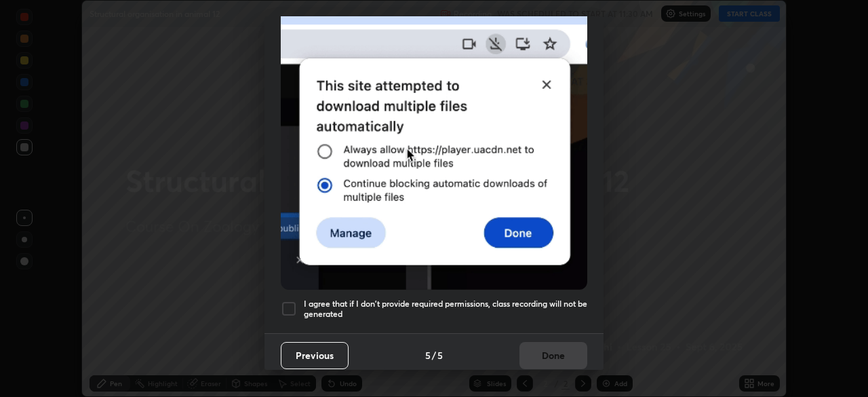 The image size is (868, 397). What do you see at coordinates (446, 309) in the screenshot?
I see `h5: I agree that if I don't provide required permissions, class recording will not be generated` at bounding box center [446, 309].